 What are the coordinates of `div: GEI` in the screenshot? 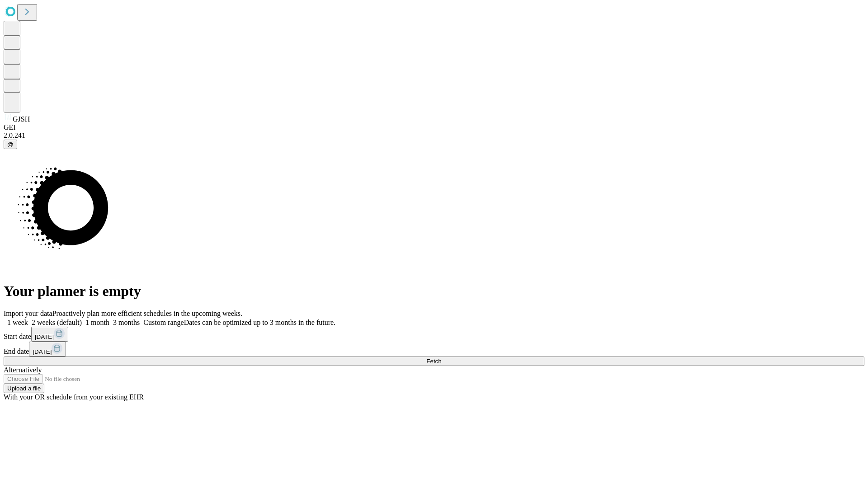 It's located at (434, 127).